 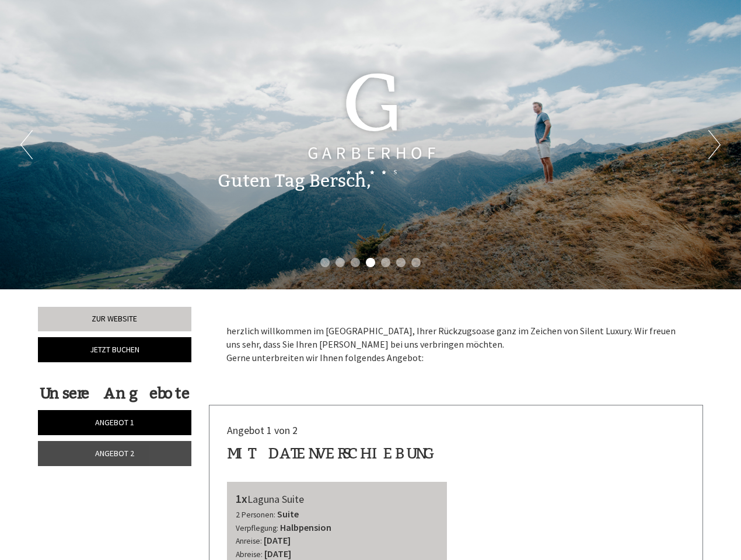 I want to click on button: Previous, so click(x=26, y=145).